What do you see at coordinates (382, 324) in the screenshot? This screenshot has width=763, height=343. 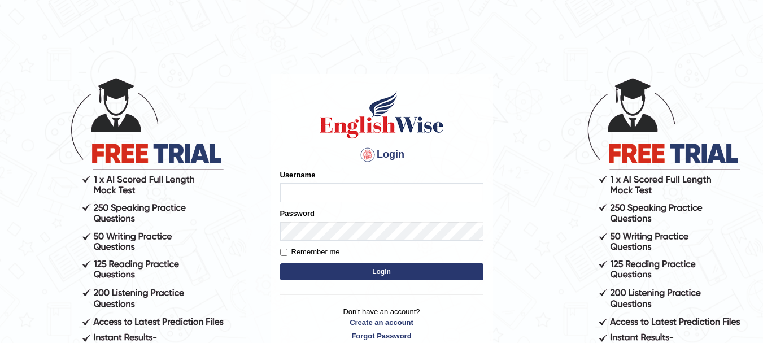 I see `p: Don't have an account?` at bounding box center [382, 324].